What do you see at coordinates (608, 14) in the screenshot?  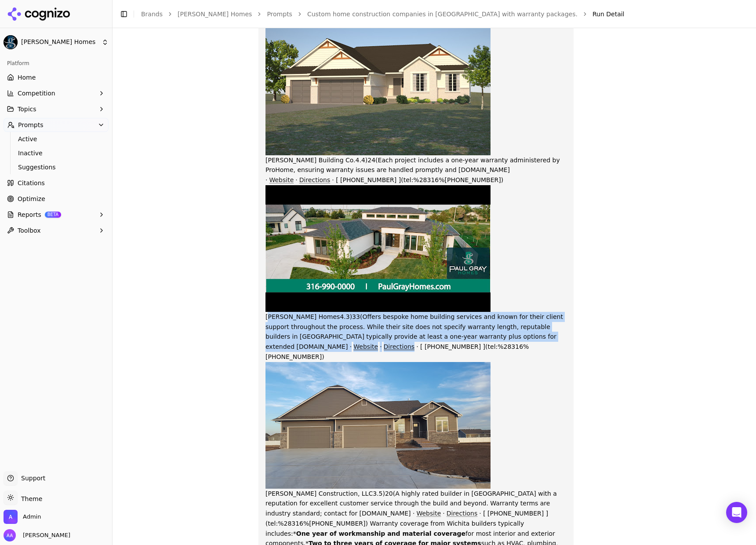 I see `span: Run Detail` at bounding box center [608, 14].